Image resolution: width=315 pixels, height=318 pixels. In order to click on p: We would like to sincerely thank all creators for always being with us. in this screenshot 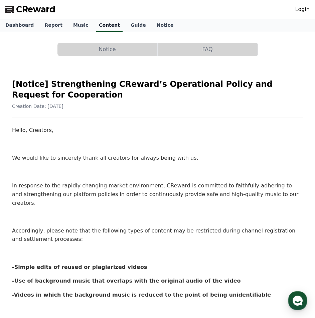, I will do `click(157, 158)`.